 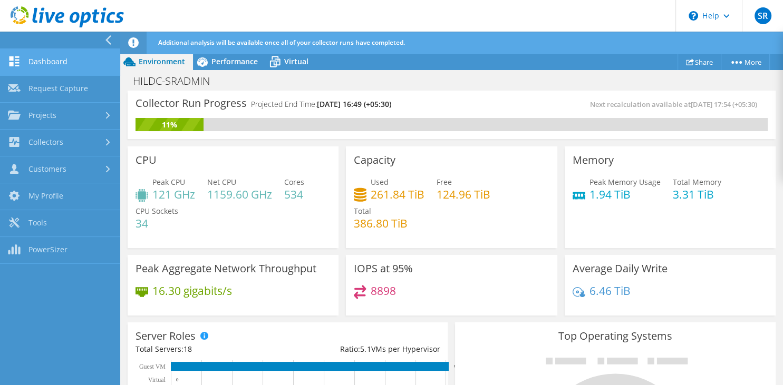 What do you see at coordinates (281, 42) in the screenshot?
I see `span: Additional analysis will be available once all of your collector runs have completed.` at bounding box center [281, 42].